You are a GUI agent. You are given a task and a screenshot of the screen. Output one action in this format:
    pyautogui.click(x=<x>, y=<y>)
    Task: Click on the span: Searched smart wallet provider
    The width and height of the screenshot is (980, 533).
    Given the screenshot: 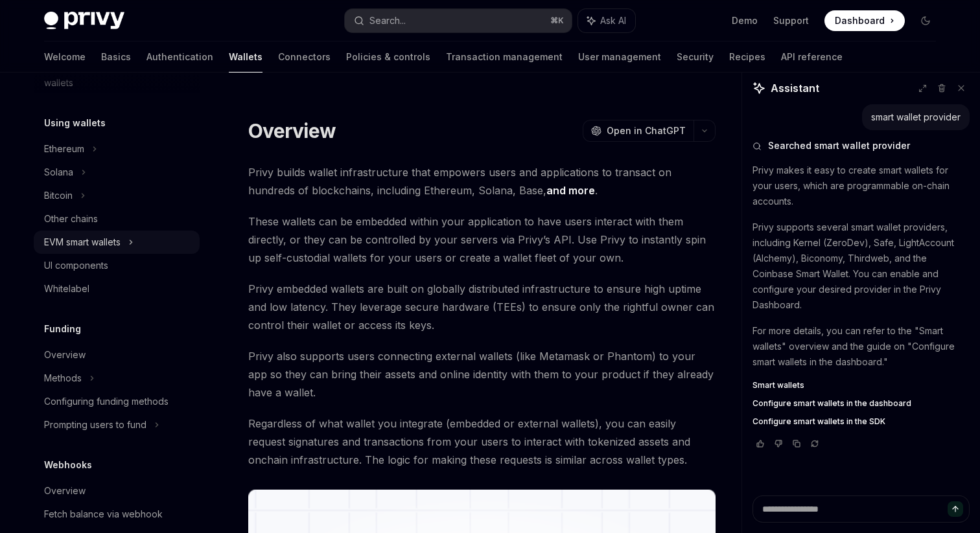 What is the action you would take?
    pyautogui.click(x=839, y=146)
    